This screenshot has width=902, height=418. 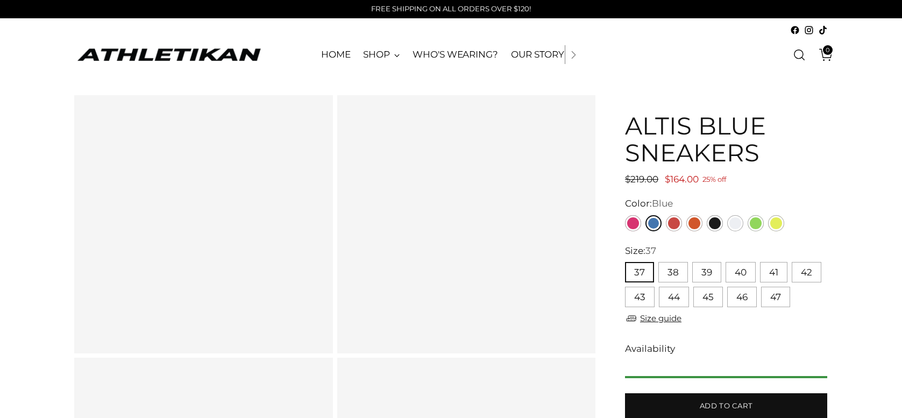 What do you see at coordinates (776, 297) in the screenshot?
I see `button: 47` at bounding box center [776, 297].